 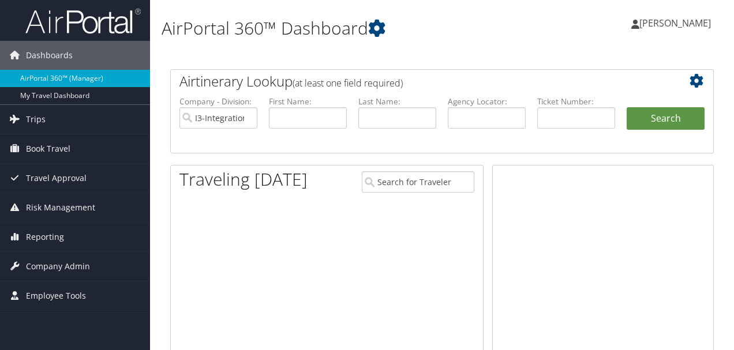 What do you see at coordinates (83, 21) in the screenshot?
I see `img: airportal-logo.png` at bounding box center [83, 21].